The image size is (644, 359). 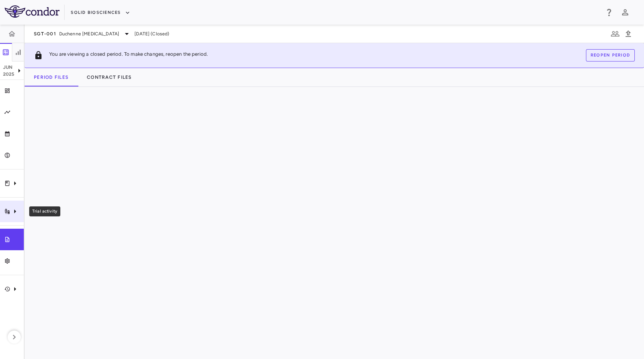 I want to click on button: Reopen period, so click(x=610, y=55).